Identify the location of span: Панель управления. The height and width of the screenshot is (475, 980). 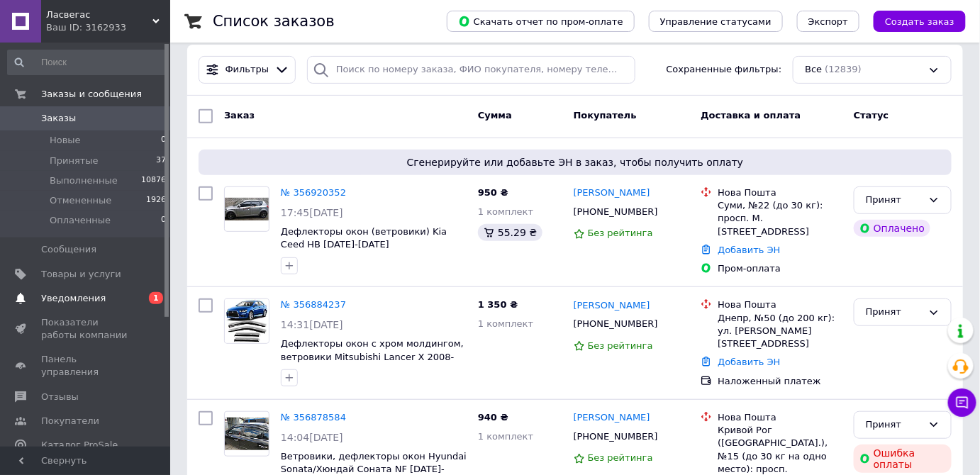
(86, 366).